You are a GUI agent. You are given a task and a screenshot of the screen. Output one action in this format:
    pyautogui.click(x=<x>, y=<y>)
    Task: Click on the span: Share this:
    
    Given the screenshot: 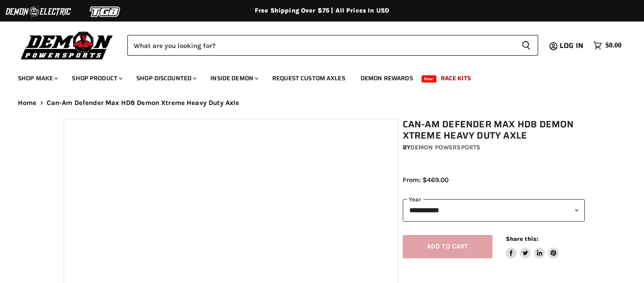 What is the action you would take?
    pyautogui.click(x=522, y=238)
    